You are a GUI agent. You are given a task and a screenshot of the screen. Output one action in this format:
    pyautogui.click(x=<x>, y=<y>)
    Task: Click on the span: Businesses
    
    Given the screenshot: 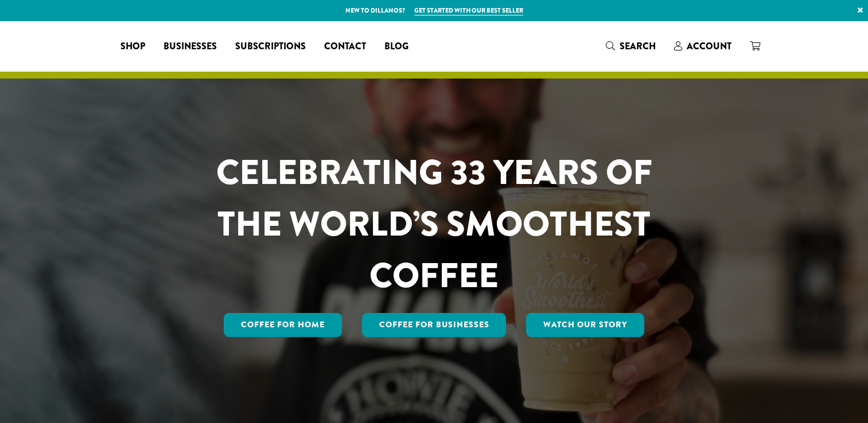 What is the action you would take?
    pyautogui.click(x=190, y=46)
    